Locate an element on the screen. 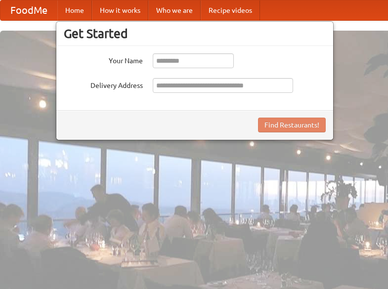 The image size is (388, 289). a: Home is located at coordinates (75, 10).